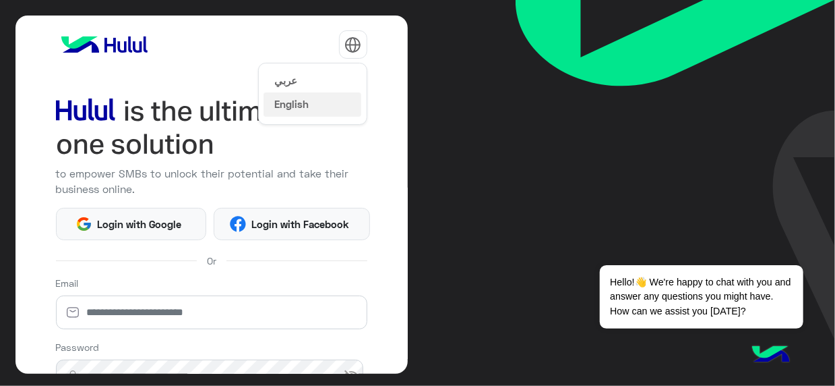  Describe the element at coordinates (291, 104) in the screenshot. I see `span: English` at that location.